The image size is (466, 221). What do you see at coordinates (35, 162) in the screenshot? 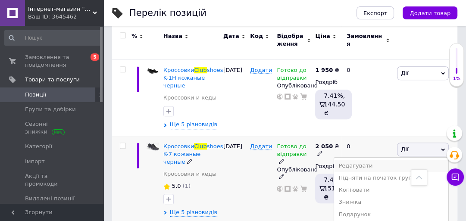
I see `span: Імпорт` at bounding box center [35, 162].